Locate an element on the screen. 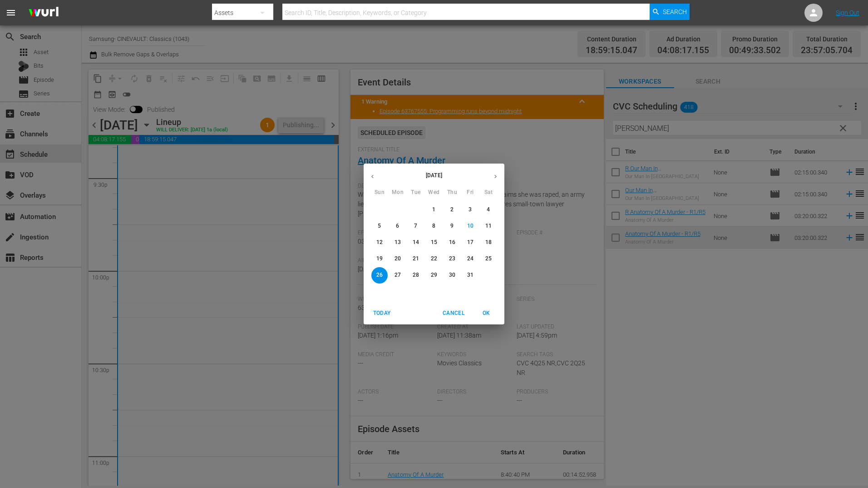 This screenshot has height=488, width=868. p: 4 is located at coordinates (488, 209).